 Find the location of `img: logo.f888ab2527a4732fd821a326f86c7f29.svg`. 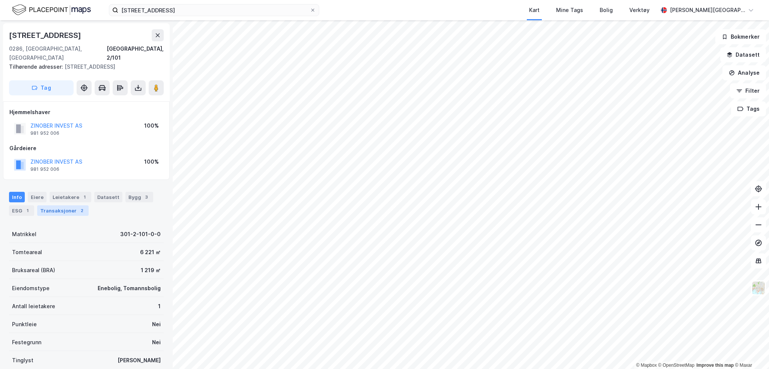

img: logo.f888ab2527a4732fd821a326f86c7f29.svg is located at coordinates (51, 10).